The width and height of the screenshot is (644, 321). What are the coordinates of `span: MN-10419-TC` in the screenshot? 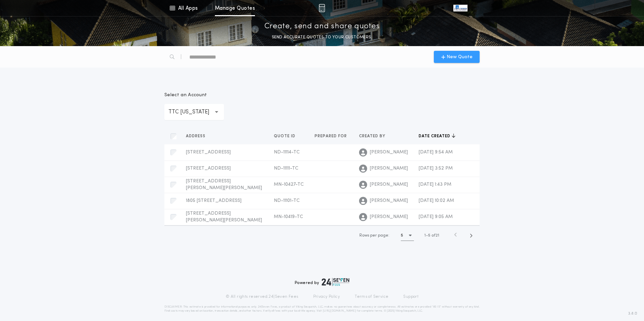 It's located at (289, 217).